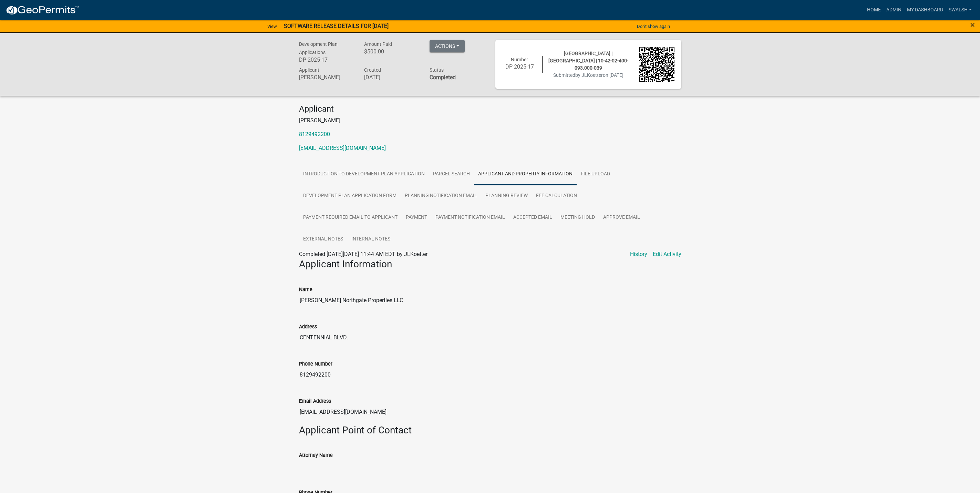 The width and height of the screenshot is (980, 493). I want to click on a: Meeting Hold, so click(578, 218).